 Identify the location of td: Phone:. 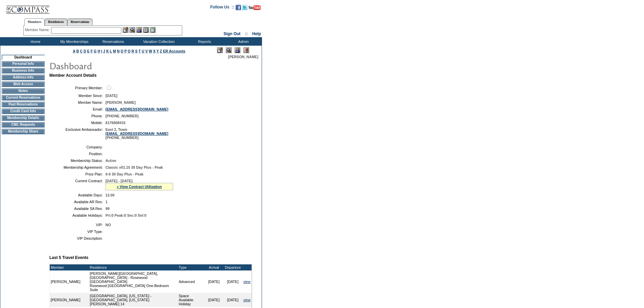
(77, 116).